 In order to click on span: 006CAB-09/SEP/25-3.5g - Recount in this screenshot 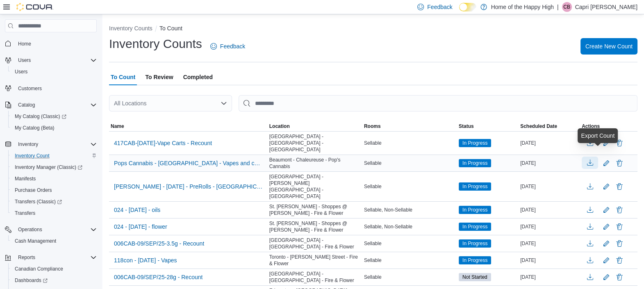, I will do `click(159, 244)`.